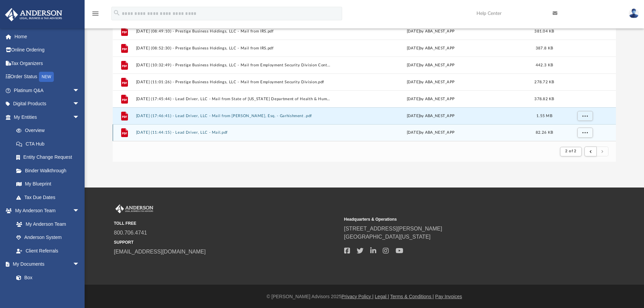 Image resolution: width=644 pixels, height=308 pixels. What do you see at coordinates (47, 77) in the screenshot?
I see `a: Order StatusNEW` at bounding box center [47, 77].